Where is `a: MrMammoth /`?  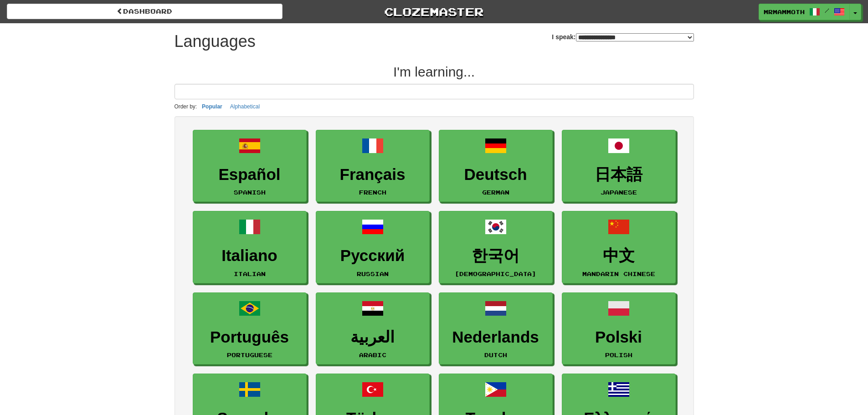 a: MrMammoth / is located at coordinates (804, 12).